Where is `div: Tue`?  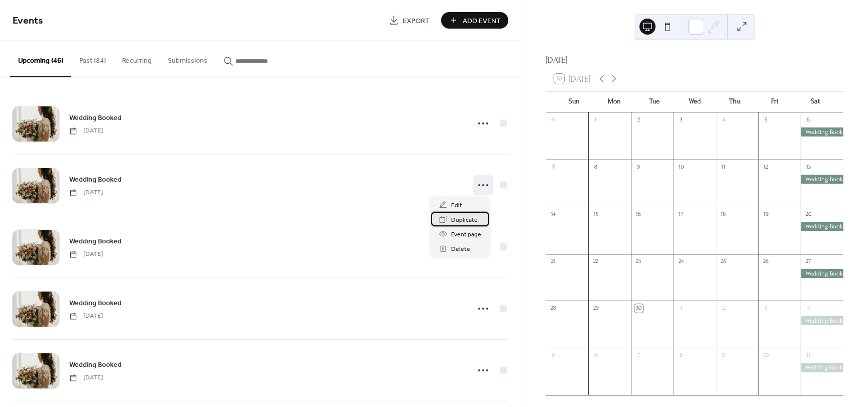 div: Tue is located at coordinates (655, 101).